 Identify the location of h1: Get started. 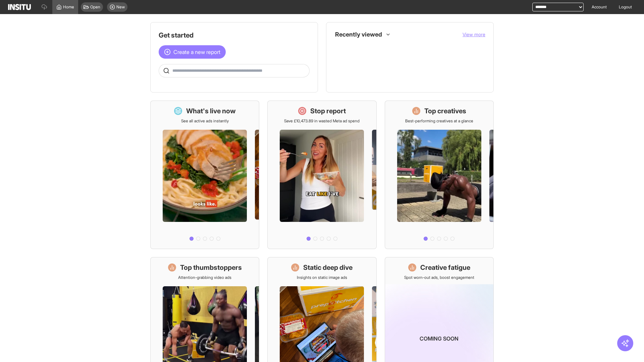
(234, 35).